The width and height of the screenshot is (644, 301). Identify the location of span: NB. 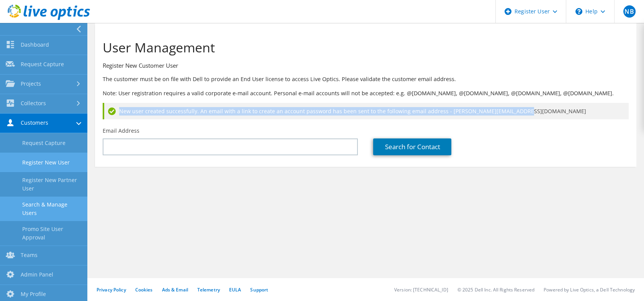
(629, 11).